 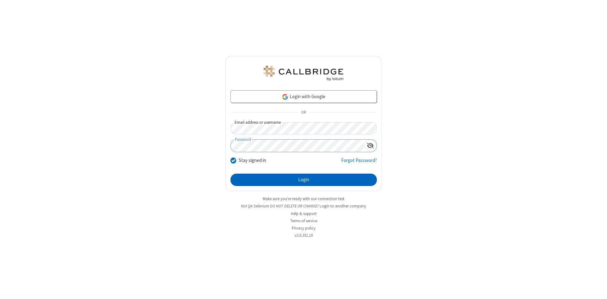 I want to click on input: Email address or username, so click(x=303, y=128).